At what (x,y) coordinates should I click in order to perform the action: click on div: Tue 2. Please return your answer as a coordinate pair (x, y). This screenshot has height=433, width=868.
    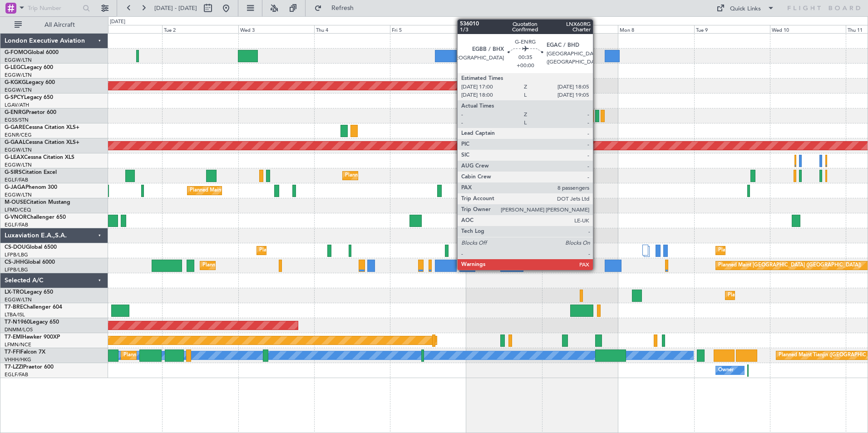
    Looking at the image, I should click on (199, 29).